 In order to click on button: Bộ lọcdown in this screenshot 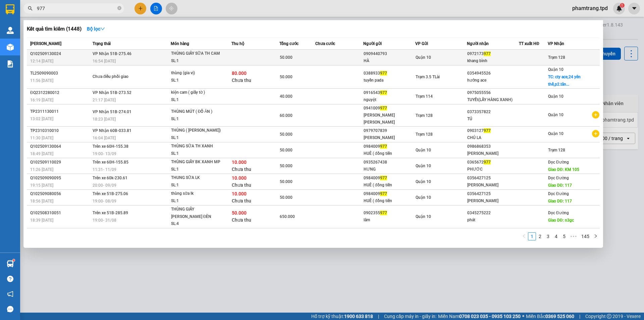, I will do `click(96, 29)`.